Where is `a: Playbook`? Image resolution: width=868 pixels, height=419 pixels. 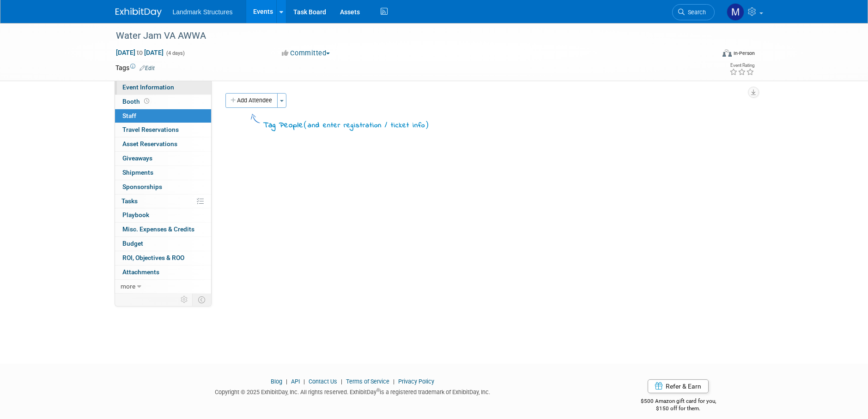 a: Playbook is located at coordinates (163, 215).